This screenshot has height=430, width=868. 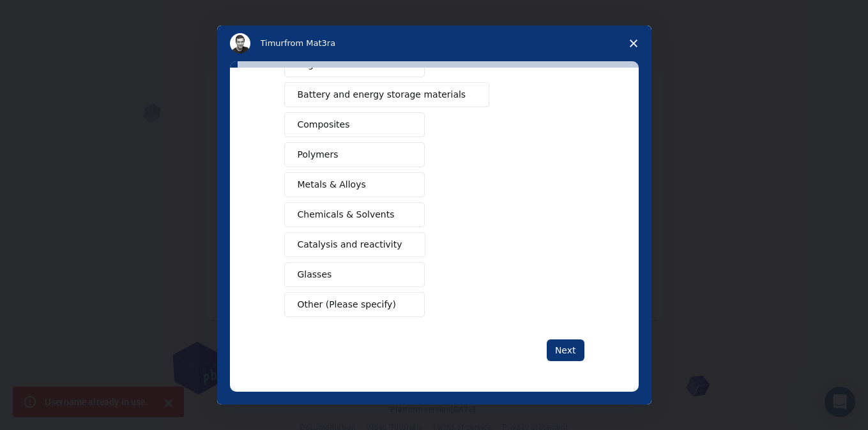 What do you see at coordinates (324, 124) in the screenshot?
I see `span: Composites` at bounding box center [324, 124].